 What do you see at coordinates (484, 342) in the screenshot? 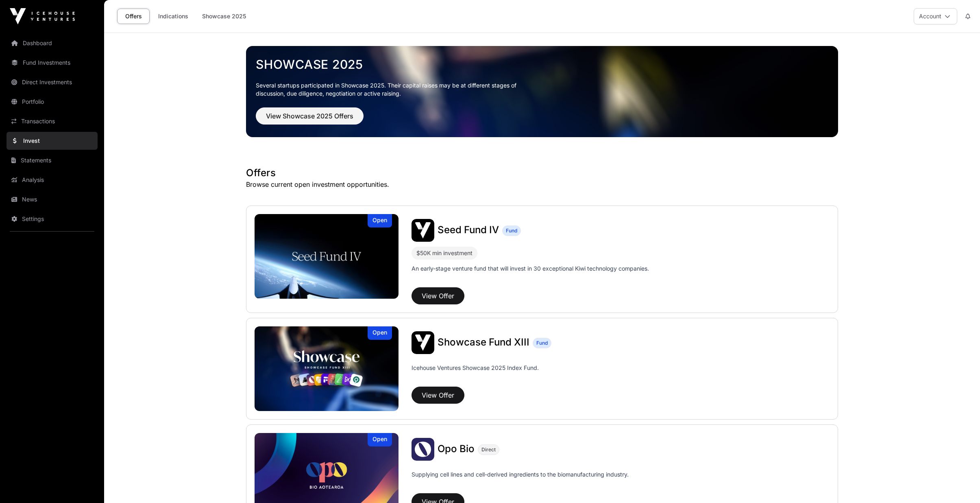
I see `a: Showcase Fund XIII` at bounding box center [484, 342].